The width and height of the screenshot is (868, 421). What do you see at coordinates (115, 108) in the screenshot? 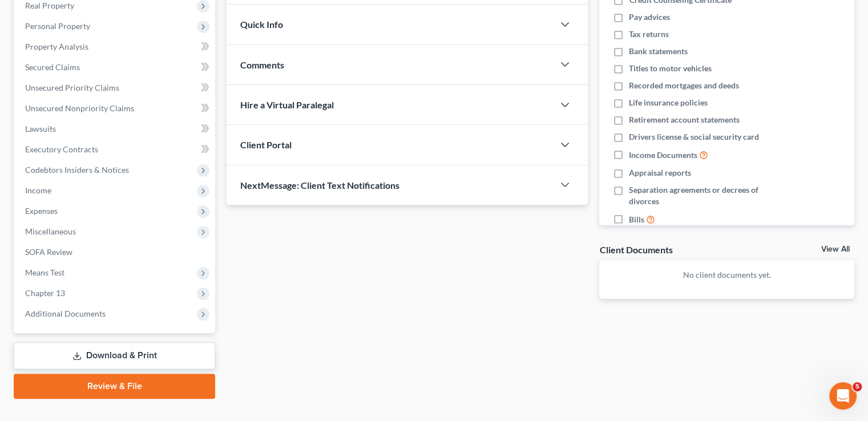
I see `a: Unsecured Nonpriority Claims` at bounding box center [115, 108].